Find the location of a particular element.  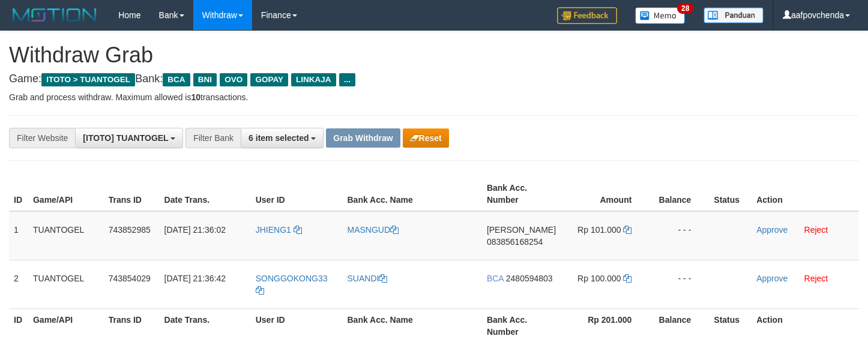

span: 28 is located at coordinates (685, 9).